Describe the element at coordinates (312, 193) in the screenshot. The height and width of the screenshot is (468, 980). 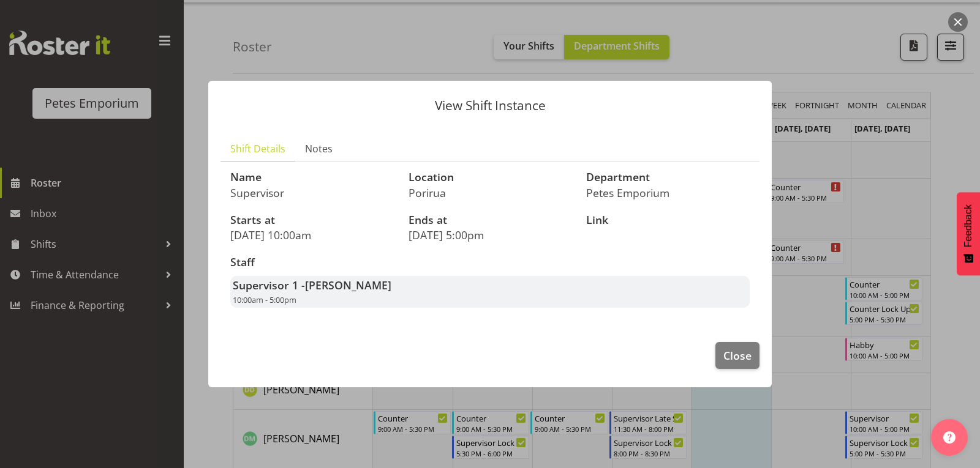
I see `p: Supervisor` at that location.